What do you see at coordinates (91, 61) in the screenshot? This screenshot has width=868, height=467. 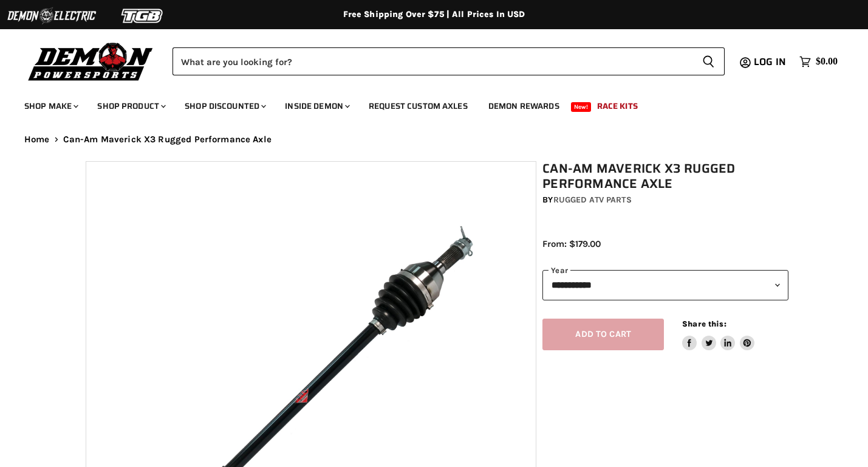 I see `img: Demon Powersports` at bounding box center [91, 61].